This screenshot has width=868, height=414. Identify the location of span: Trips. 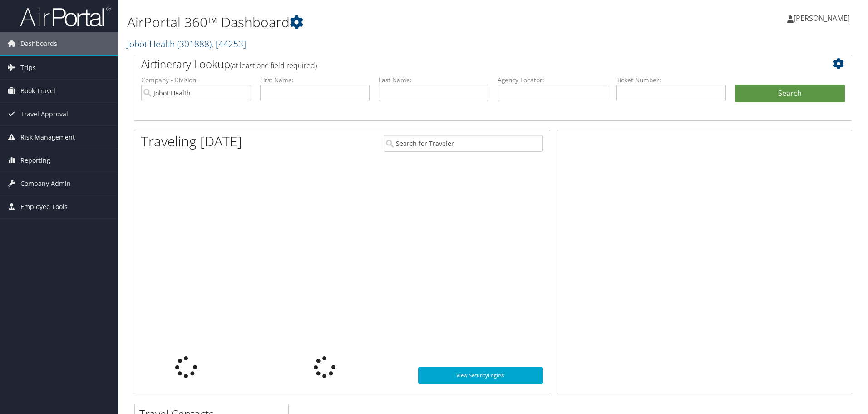
(28, 68).